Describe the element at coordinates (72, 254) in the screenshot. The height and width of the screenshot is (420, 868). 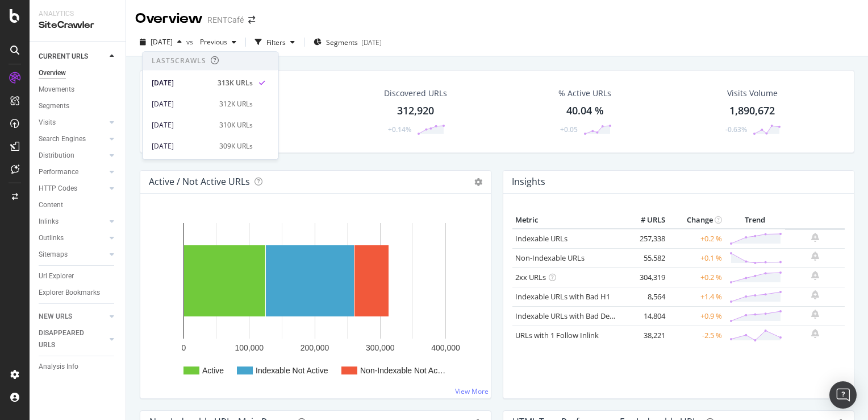
I see `a: Sitemaps` at that location.